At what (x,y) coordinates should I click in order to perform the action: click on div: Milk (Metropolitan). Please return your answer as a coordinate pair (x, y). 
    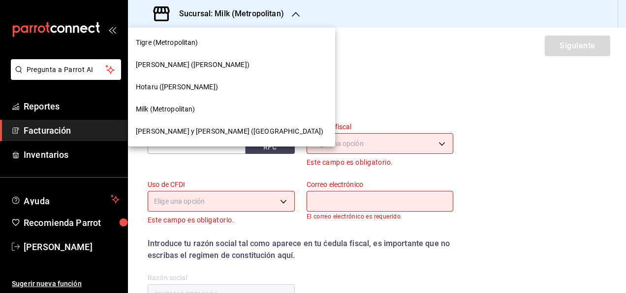
    Looking at the image, I should click on (231, 109).